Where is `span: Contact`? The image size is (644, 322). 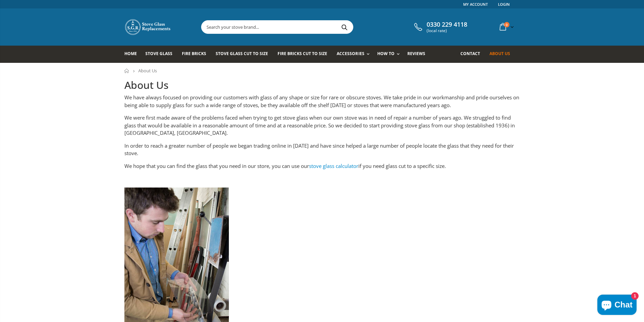 span: Contact is located at coordinates (470, 53).